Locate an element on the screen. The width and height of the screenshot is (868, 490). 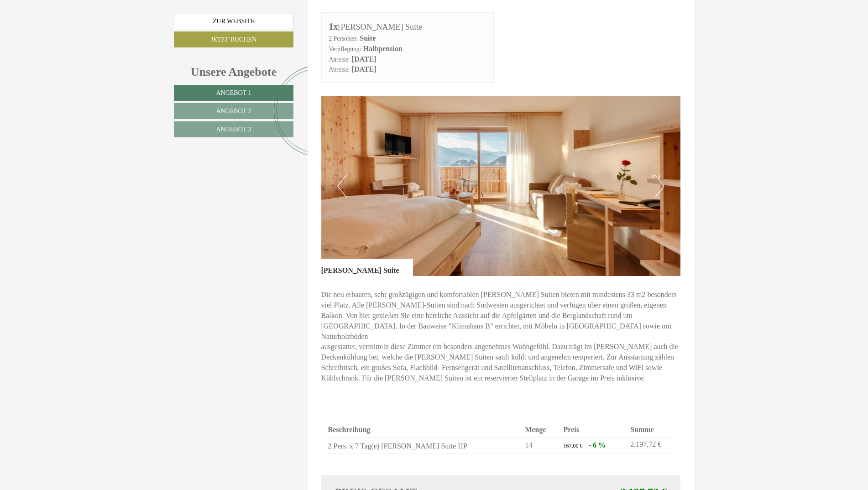
b: Suite is located at coordinates (367, 38).